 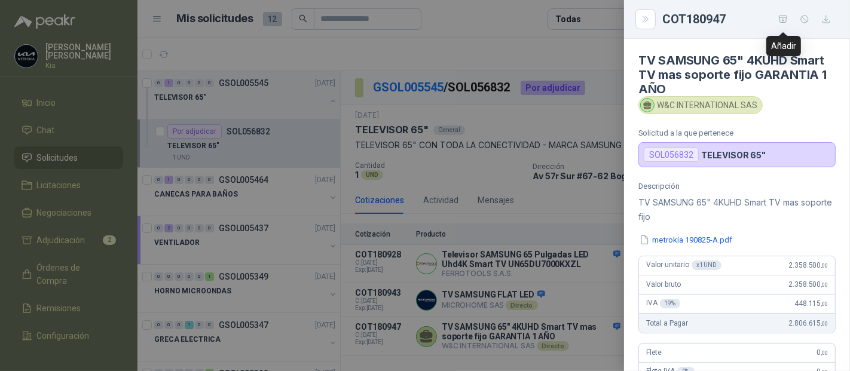 What do you see at coordinates (646, 19) in the screenshot?
I see `button: Close` at bounding box center [646, 19].